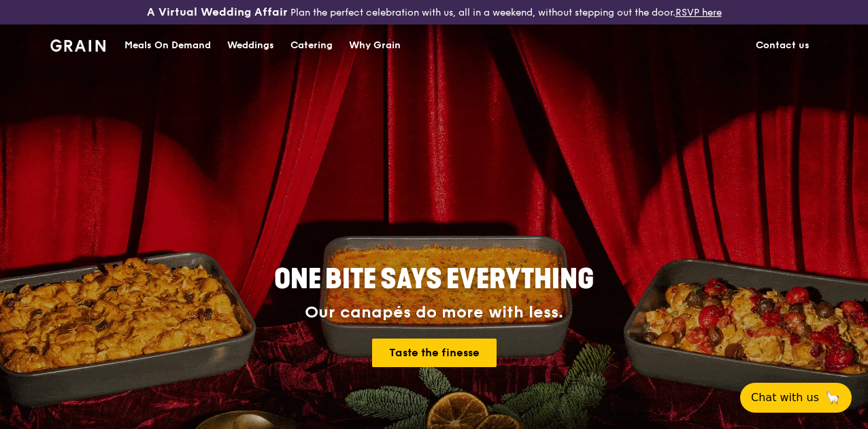 The image size is (868, 429). Describe the element at coordinates (217, 12) in the screenshot. I see `h3: A Virtual Wedding Affair` at that location.